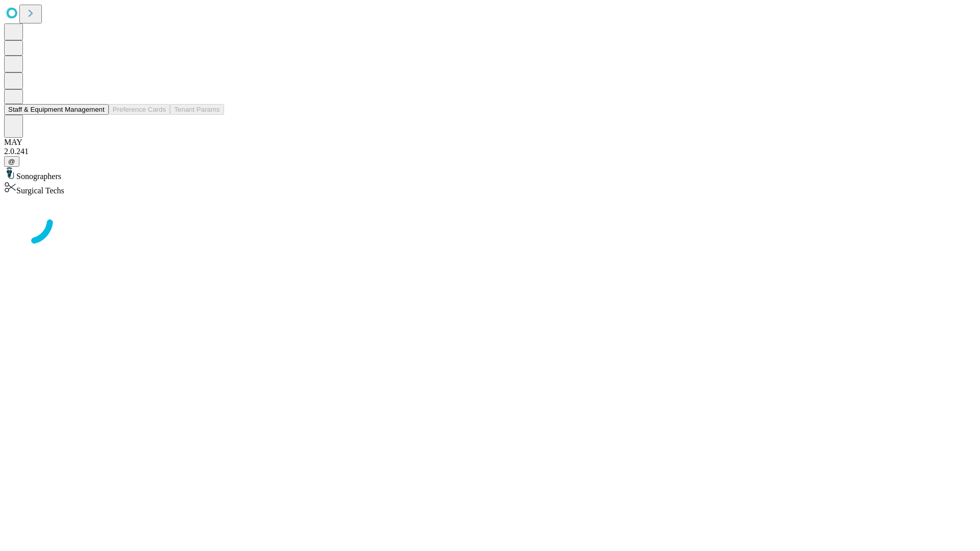  Describe the element at coordinates (490, 188) in the screenshot. I see `div: Surgical Techs` at that location.